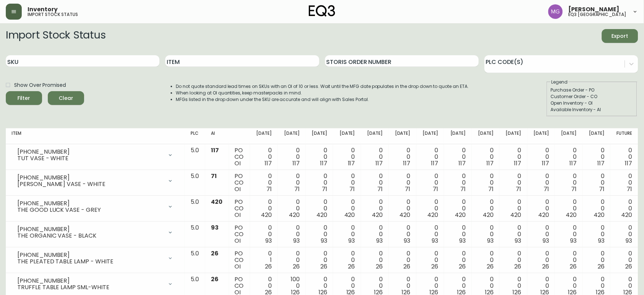 Image resolution: width=644 pixels, height=295 pixels. I want to click on div: TRUFFLE TABLE LAMP SML-WHITE, so click(91, 287).